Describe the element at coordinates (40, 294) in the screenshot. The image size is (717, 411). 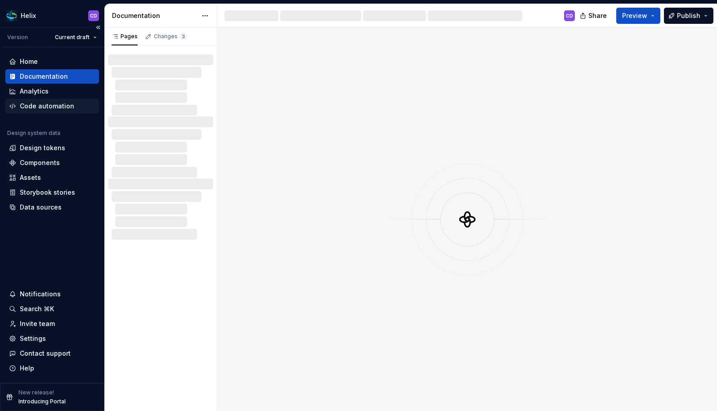
I see `div: Notifications` at that location.